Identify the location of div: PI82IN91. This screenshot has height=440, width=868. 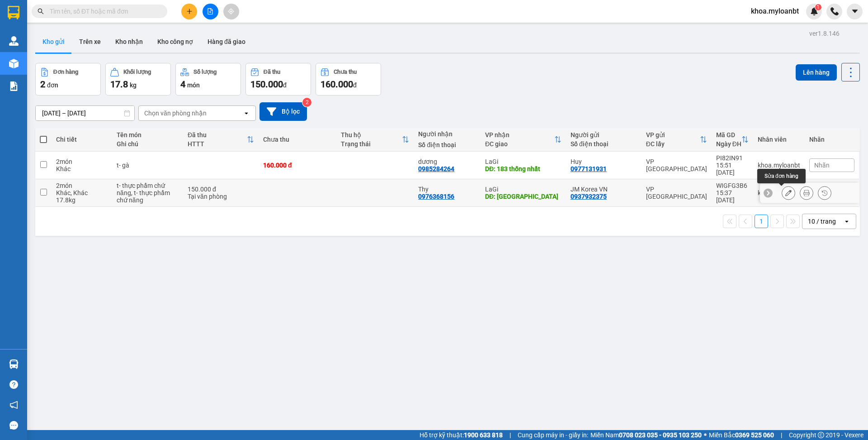
(732, 158).